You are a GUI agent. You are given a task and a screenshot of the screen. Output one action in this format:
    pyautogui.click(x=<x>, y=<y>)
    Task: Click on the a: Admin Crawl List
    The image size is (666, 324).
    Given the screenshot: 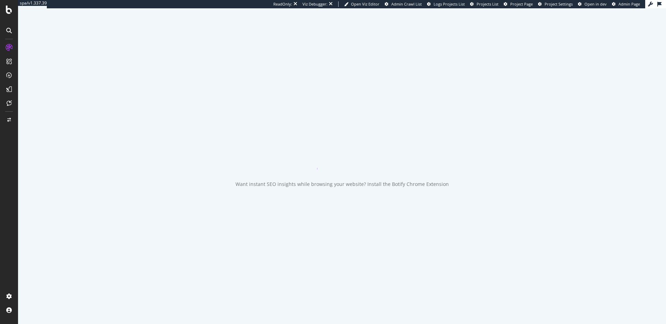 What is the action you would take?
    pyautogui.click(x=403, y=4)
    